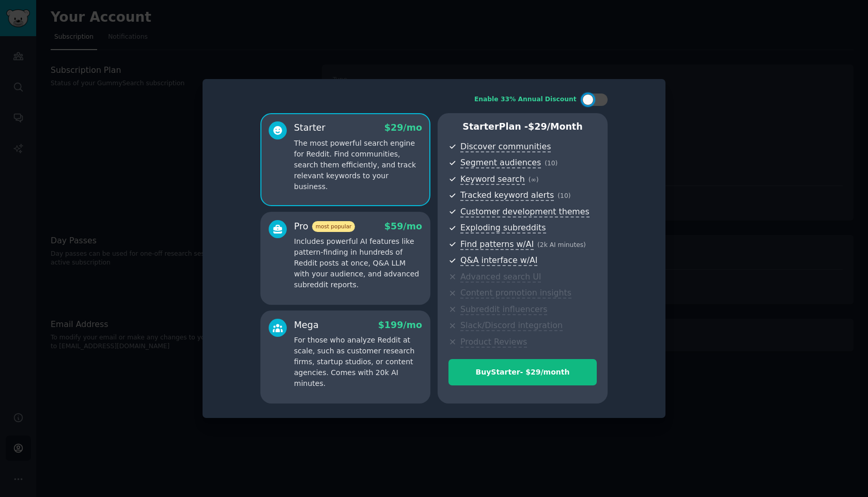 The width and height of the screenshot is (868, 497). I want to click on button: BuyStarter- $29/month, so click(522, 372).